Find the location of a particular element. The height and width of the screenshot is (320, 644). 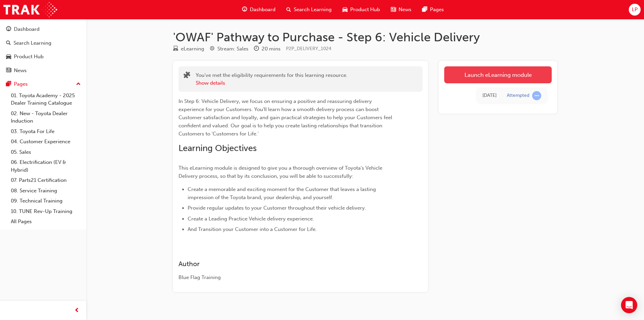

img: Trak is located at coordinates (30, 10).